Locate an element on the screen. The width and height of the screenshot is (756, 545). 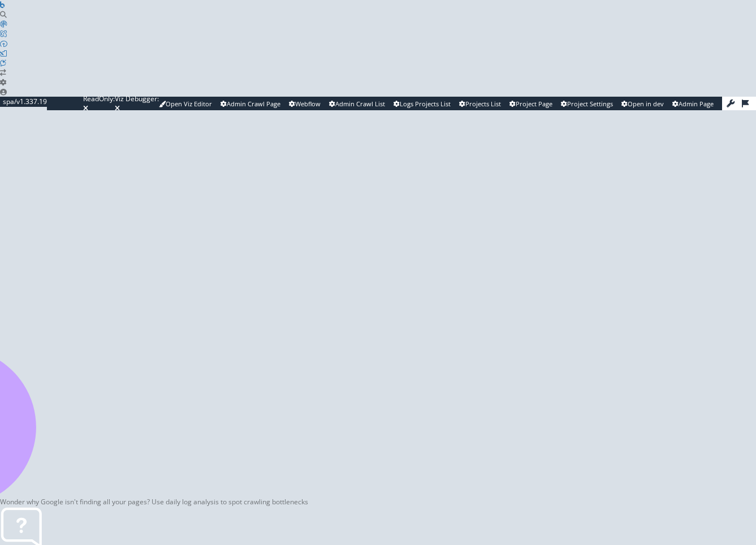
span: Webflow is located at coordinates (307, 103).